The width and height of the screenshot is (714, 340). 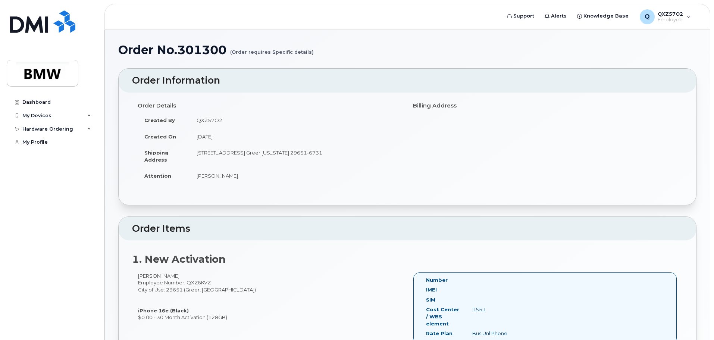 I want to click on label: IMEI, so click(x=431, y=290).